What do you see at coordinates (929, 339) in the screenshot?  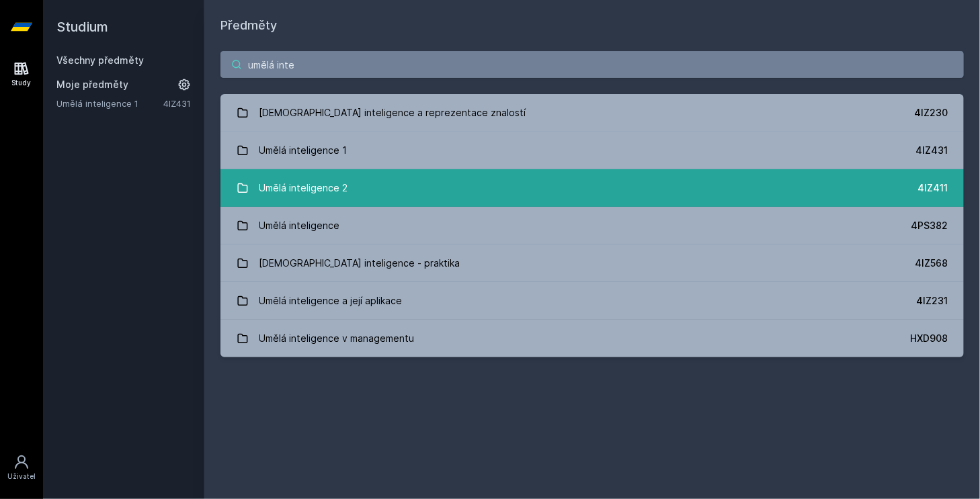 I see `div: HXD908` at bounding box center [929, 339].